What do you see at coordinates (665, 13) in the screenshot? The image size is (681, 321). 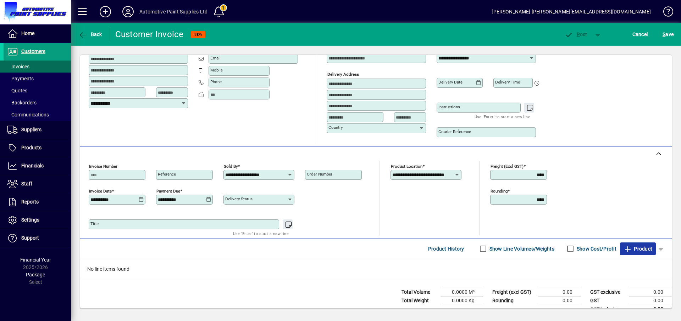 I see `a: Knowledge Base` at bounding box center [665, 13].